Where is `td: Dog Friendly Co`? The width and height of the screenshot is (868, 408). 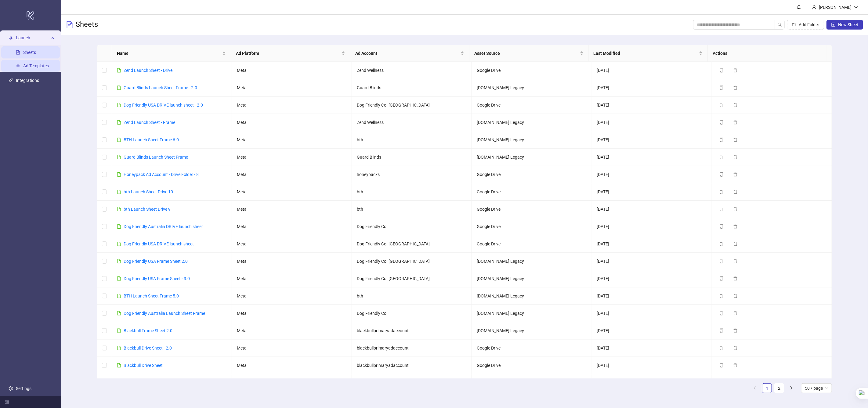 td: Dog Friendly Co is located at coordinates (411, 227).